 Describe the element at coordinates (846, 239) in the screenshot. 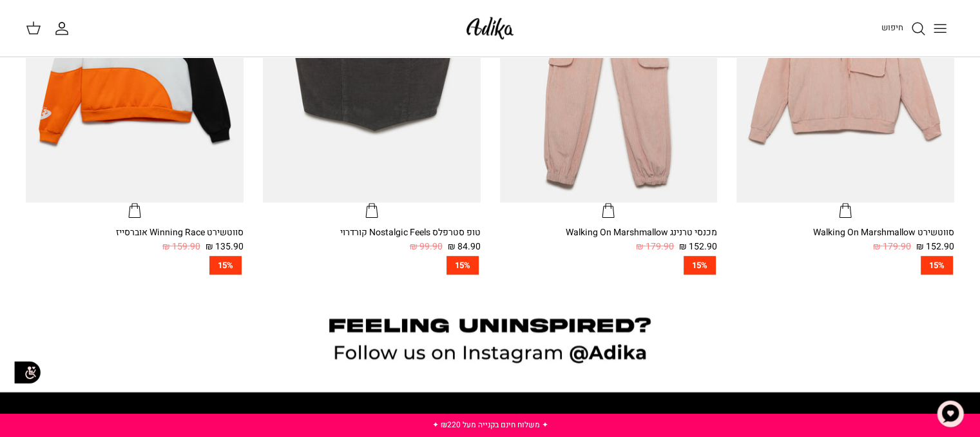

I see `a: סווטשירט Walking On Marshmallow 152.90 ₪ 179.90 ₪` at that location.